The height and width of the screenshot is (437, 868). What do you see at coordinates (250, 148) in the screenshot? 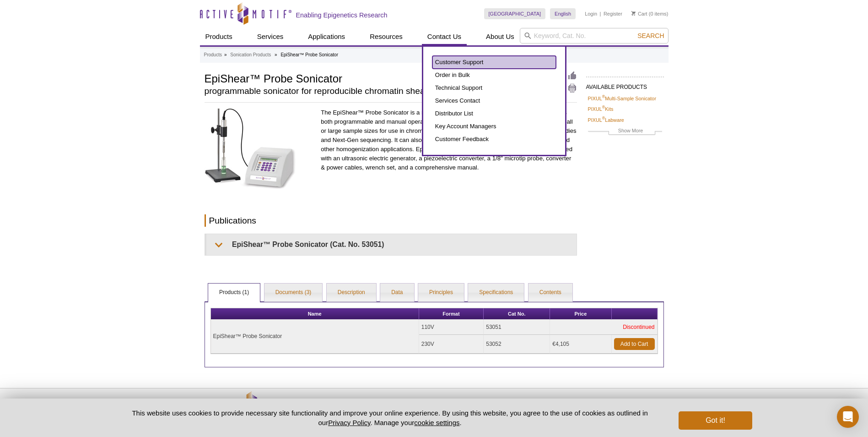
I see `img: Click on the image for more information on the EpiShear Probe Sonicator.` at bounding box center [250, 148].